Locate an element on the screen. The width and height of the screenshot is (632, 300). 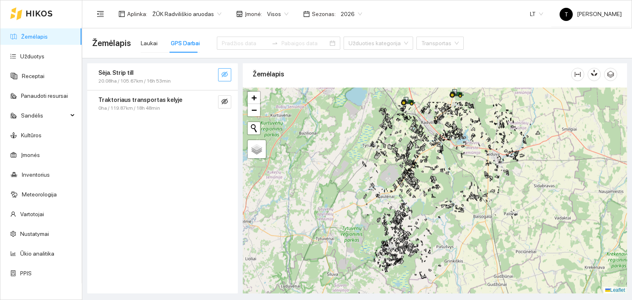
div: Žemėlapis is located at coordinates (412, 74).